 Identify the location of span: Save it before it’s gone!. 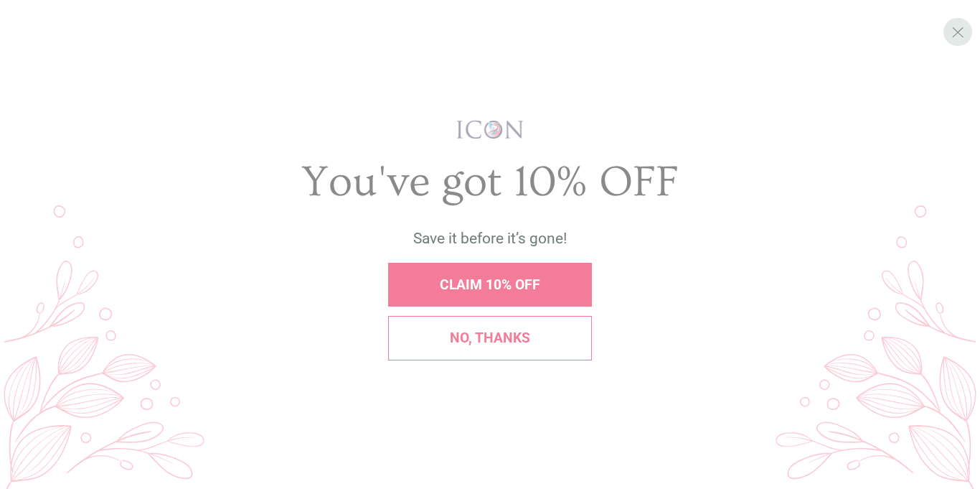
(490, 238).